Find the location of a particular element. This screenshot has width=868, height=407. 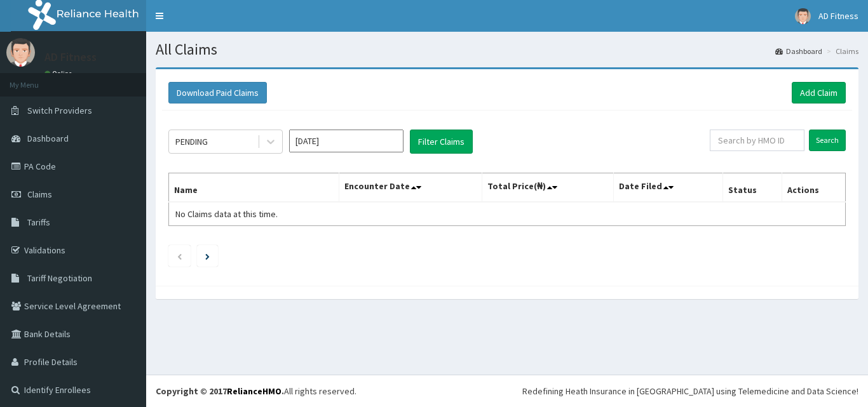

span: No Claims data at this time. is located at coordinates (226, 214).